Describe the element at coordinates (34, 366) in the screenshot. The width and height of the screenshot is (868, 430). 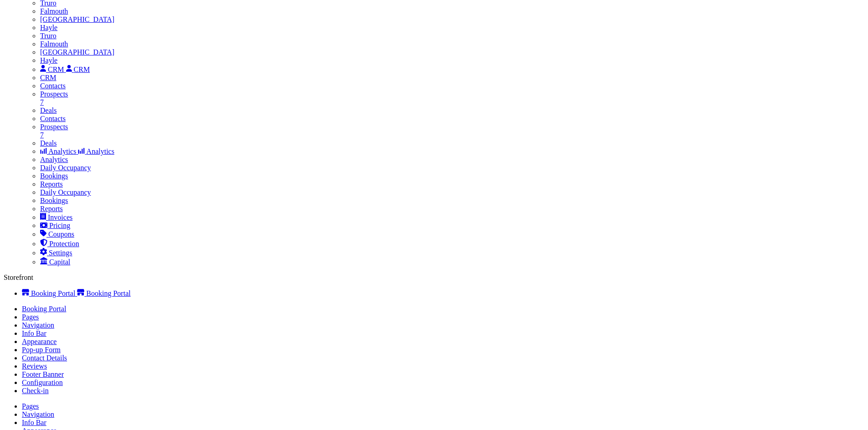
I see `a: Reviews` at that location.